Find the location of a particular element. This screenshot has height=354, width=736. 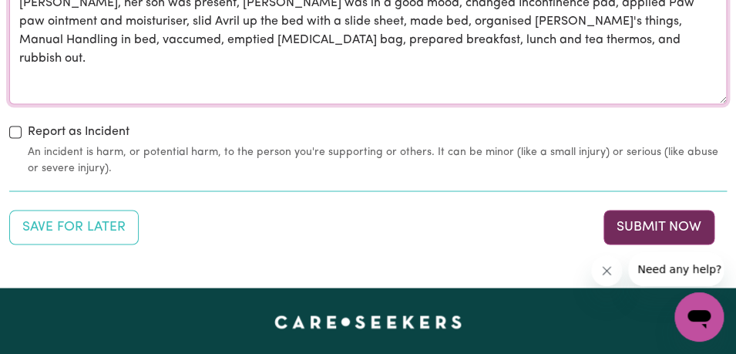

button: Save your job report is located at coordinates (74, 227).